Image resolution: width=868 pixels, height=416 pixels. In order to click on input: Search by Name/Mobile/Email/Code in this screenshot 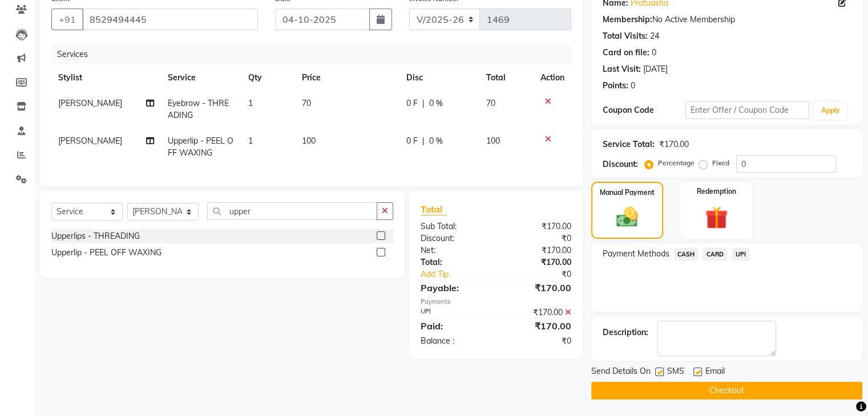, I will do `click(171, 19)`.